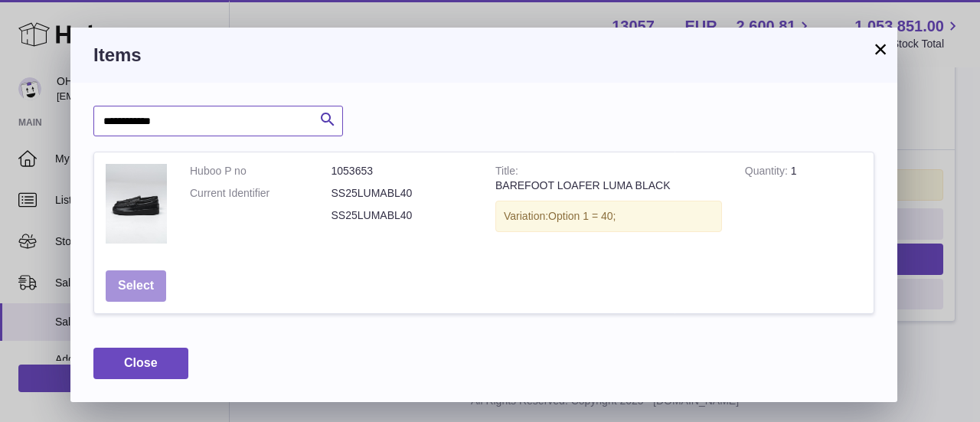 The image size is (980, 422). What do you see at coordinates (582, 216) in the screenshot?
I see `span: Option 1 = 40;` at bounding box center [582, 216].